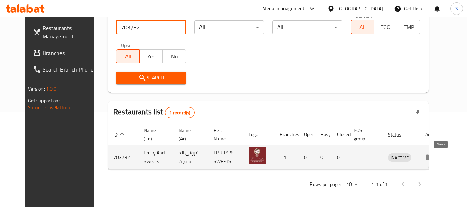  I want to click on div: INACTIVE, so click(399, 158).